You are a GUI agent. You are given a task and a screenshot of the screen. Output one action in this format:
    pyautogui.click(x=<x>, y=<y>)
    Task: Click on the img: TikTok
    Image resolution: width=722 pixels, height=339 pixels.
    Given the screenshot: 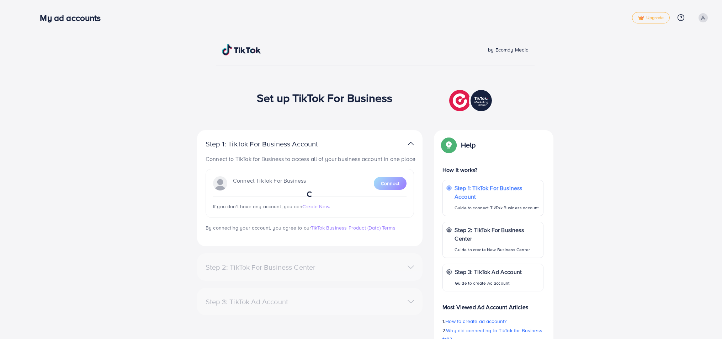 What is the action you would take?
    pyautogui.click(x=242, y=50)
    